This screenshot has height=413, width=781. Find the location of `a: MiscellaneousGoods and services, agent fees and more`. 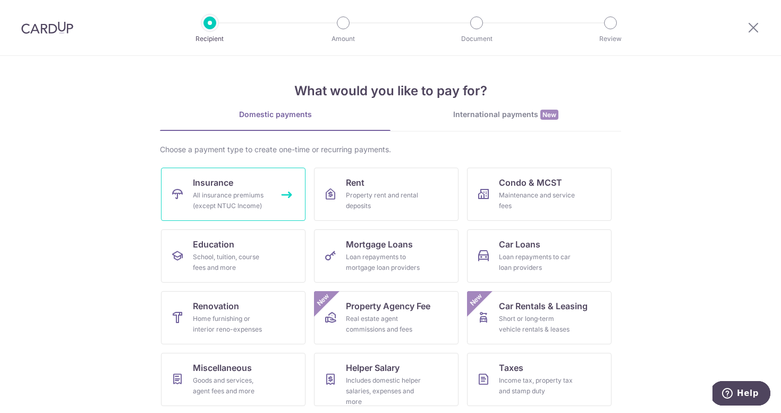

a: MiscellaneousGoods and services, agent fees and more is located at coordinates (233, 379).